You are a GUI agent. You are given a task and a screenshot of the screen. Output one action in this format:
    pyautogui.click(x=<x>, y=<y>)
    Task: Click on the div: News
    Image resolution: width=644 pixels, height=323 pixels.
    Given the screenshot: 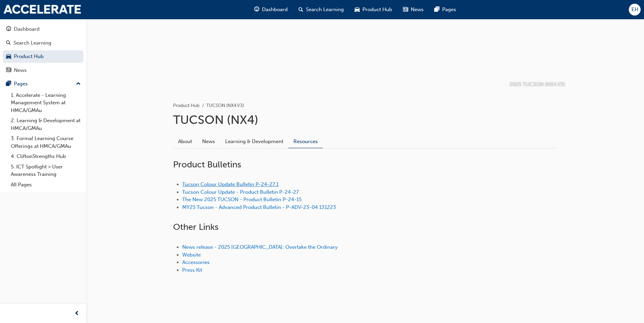 What is the action you would take?
    pyautogui.click(x=20, y=70)
    